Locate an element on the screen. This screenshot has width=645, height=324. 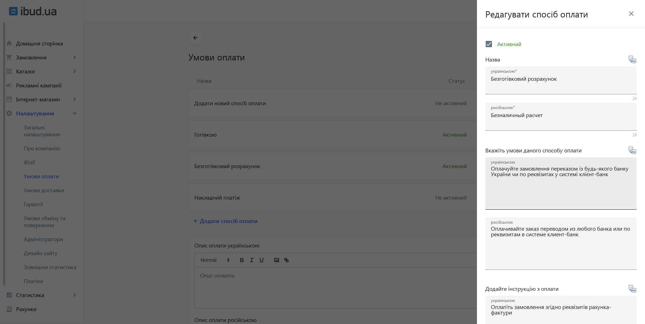
span: Назва is located at coordinates (493, 60).